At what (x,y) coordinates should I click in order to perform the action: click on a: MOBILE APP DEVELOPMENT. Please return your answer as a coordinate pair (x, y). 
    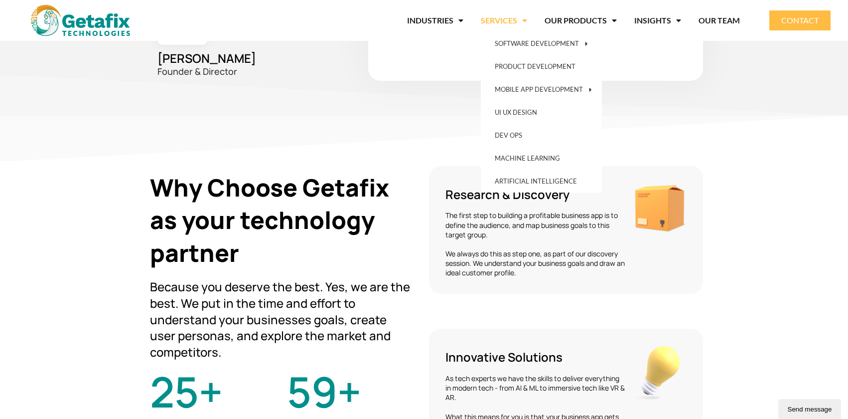
    Looking at the image, I should click on (541, 89).